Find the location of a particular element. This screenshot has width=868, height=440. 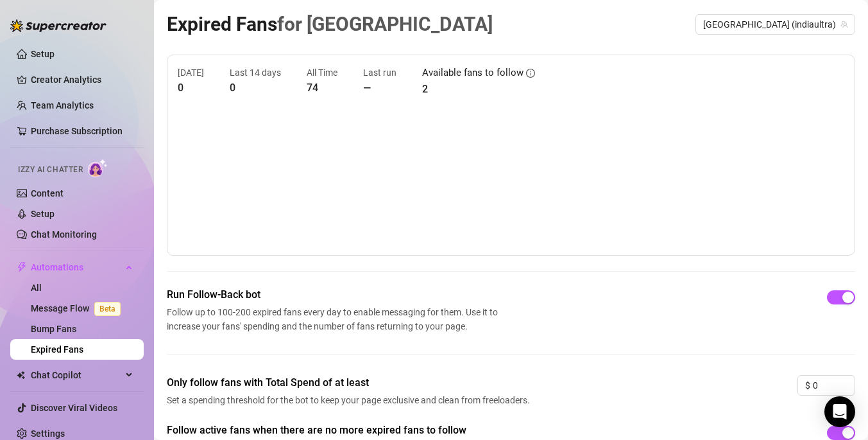

span: Set a spending threshold for the bot to keep your page exclusive and clean from freeloaders. is located at coordinates (350, 400).